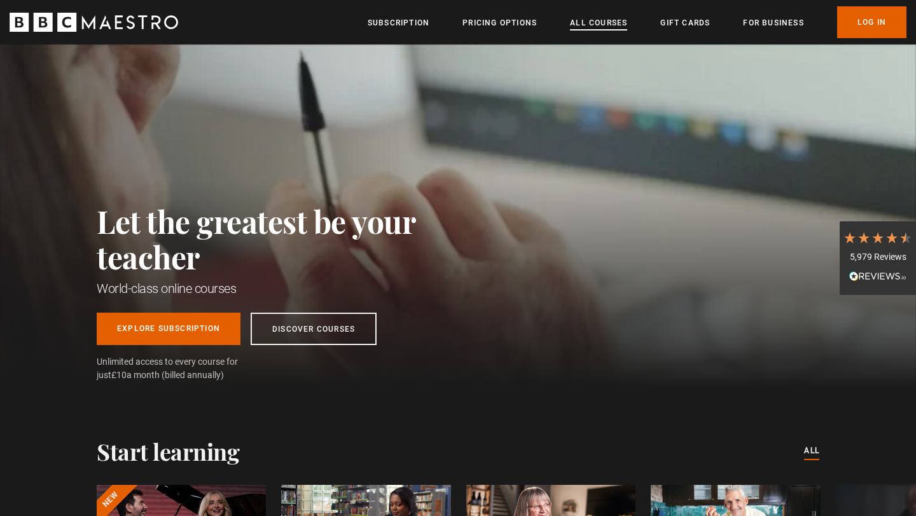  I want to click on svg: BBC Maestro, so click(93, 22).